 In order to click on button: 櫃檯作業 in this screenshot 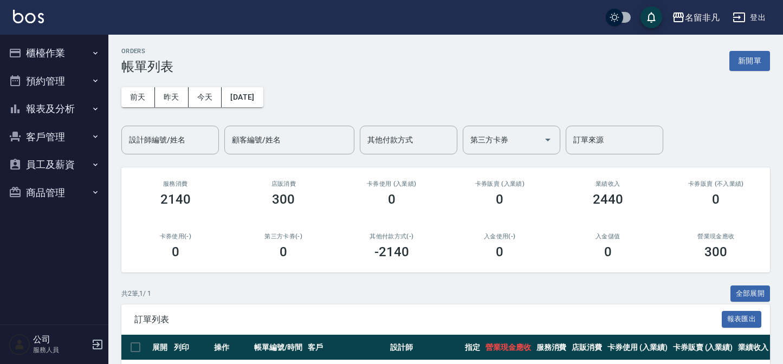, I will do `click(54, 53)`.